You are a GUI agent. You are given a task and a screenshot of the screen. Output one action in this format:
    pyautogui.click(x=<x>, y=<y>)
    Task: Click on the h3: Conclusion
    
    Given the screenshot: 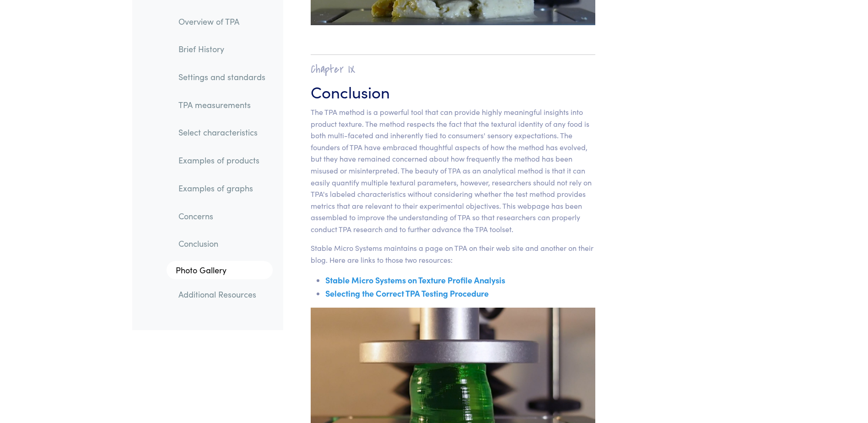 What is the action you would take?
    pyautogui.click(x=453, y=91)
    